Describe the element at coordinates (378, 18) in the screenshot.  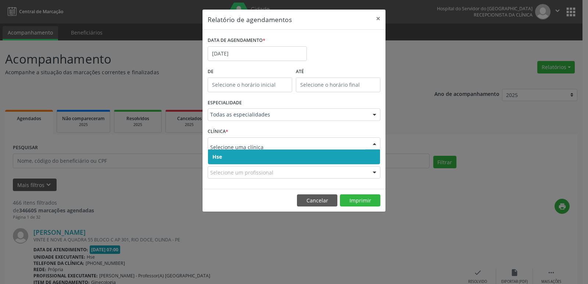
I see `button: Close` at that location.